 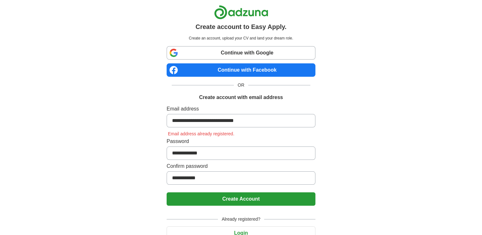 I want to click on label: Password, so click(x=241, y=142).